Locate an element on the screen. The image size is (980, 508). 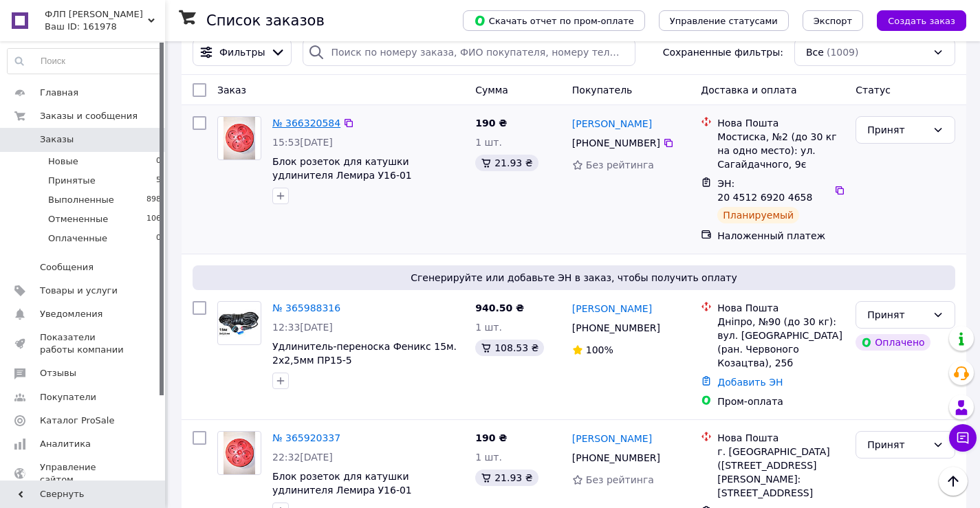
span: Оплаченные is located at coordinates (78, 238).